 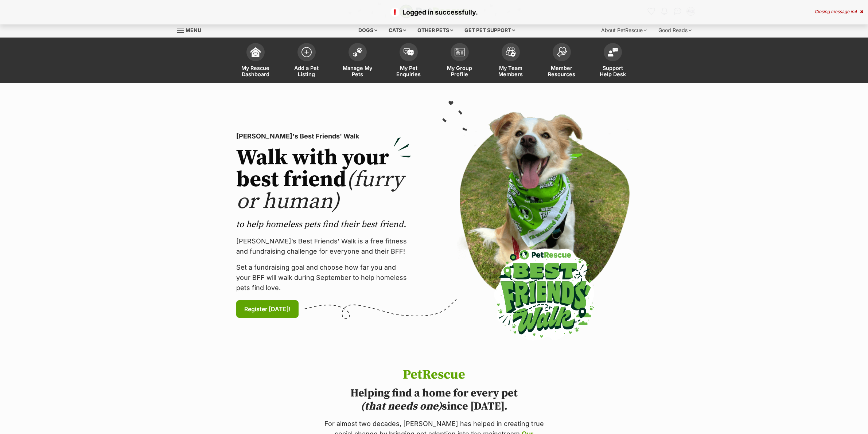 What do you see at coordinates (358, 71) in the screenshot?
I see `span: Manage My Pets` at bounding box center [358, 71].